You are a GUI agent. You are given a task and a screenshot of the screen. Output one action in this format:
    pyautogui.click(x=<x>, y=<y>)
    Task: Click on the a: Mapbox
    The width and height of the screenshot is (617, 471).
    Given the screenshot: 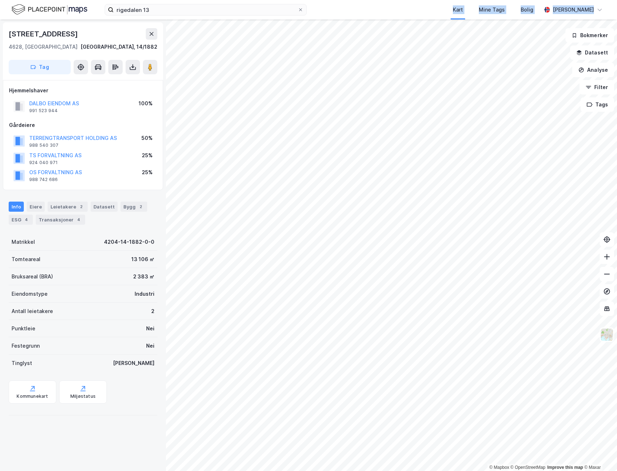 What is the action you would take?
    pyautogui.click(x=499, y=467)
    